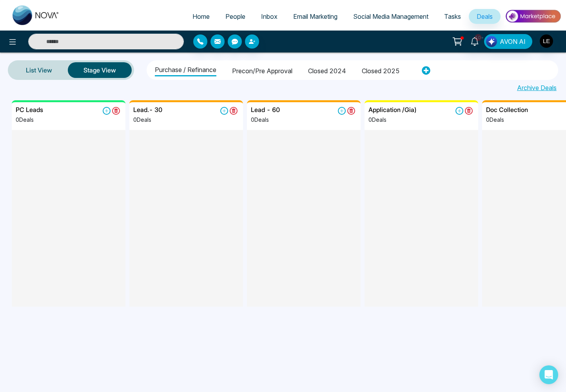 This screenshot has width=566, height=392. What do you see at coordinates (99, 70) in the screenshot?
I see `button: Stage View` at bounding box center [99, 70].